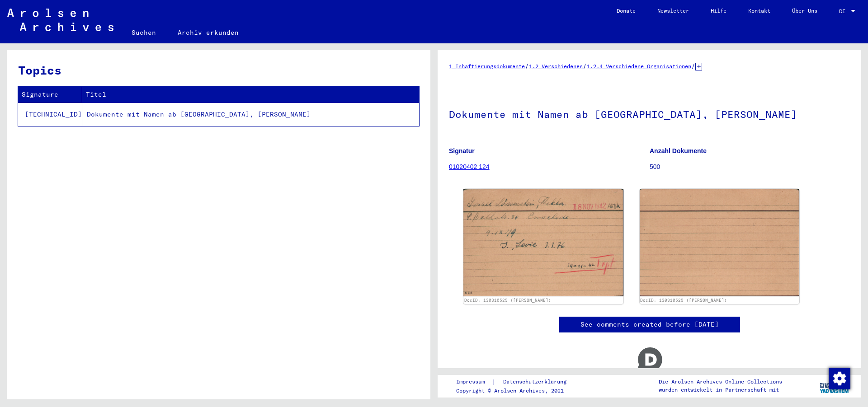 Image resolution: width=868 pixels, height=407 pixels. Describe the element at coordinates (516, 391) in the screenshot. I see `p: Copyright © Arolsen Archives, 2021` at that location.